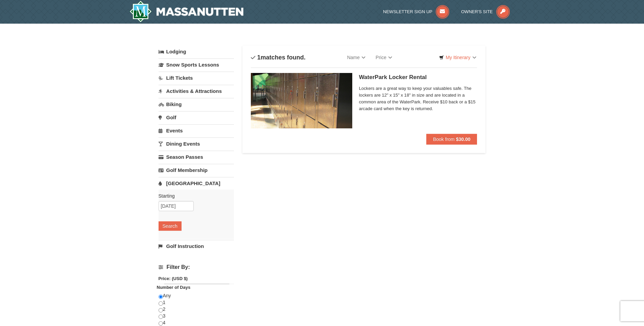 This screenshot has height=326, width=644. I want to click on span: Owner's Site, so click(478, 12).